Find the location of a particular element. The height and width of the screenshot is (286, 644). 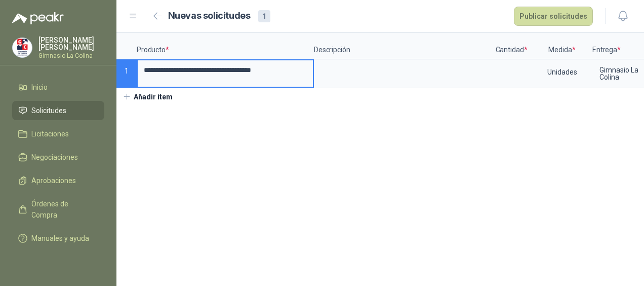

button: Publicar solicitudes is located at coordinates (553, 17).